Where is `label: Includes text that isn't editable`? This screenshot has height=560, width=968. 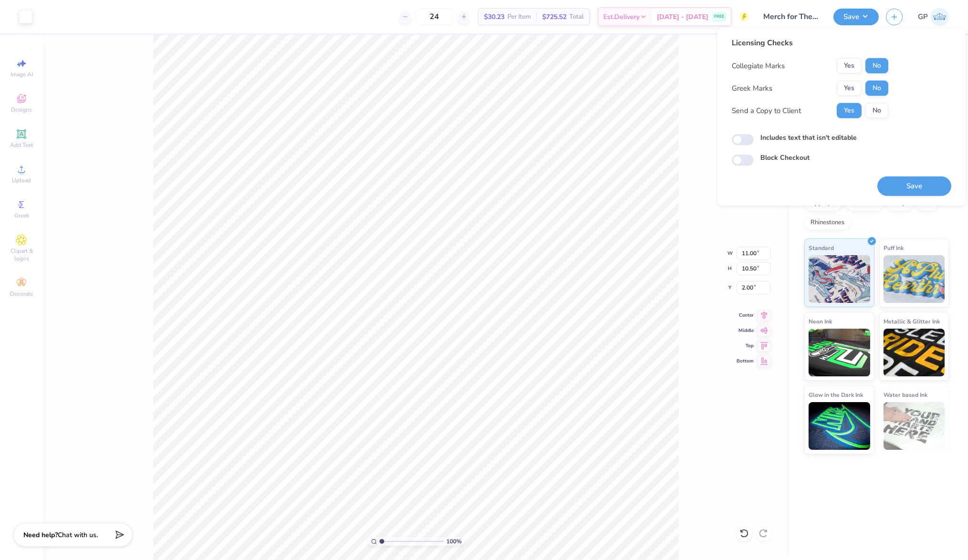 label: Includes text that isn't editable is located at coordinates (809, 137).